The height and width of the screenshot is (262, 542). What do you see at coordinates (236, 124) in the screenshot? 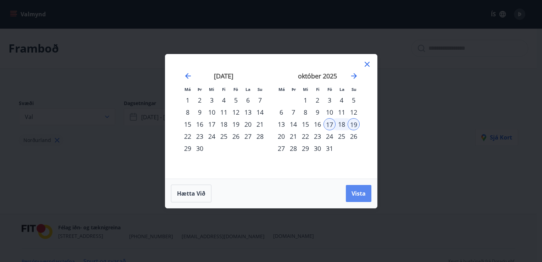
I see `td: Choose föstudagur, 19. september 2025 as your check-in date. It’s available.` at bounding box center [236, 124].